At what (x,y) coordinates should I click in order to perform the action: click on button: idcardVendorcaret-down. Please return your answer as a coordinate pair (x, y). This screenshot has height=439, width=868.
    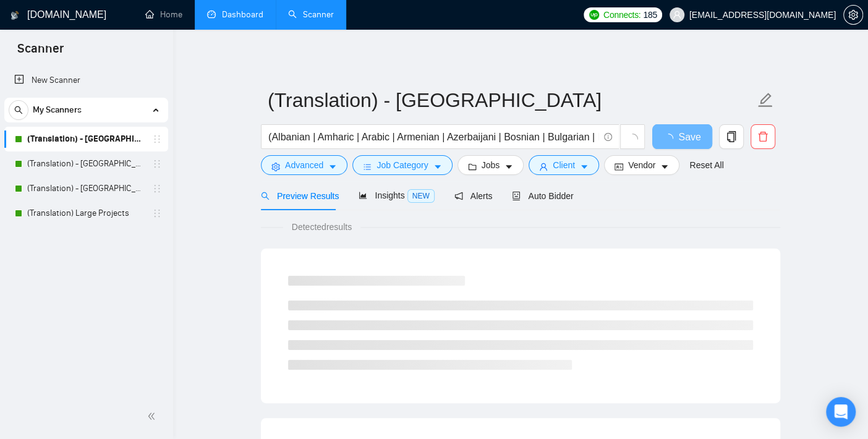
    Looking at the image, I should click on (642, 165).